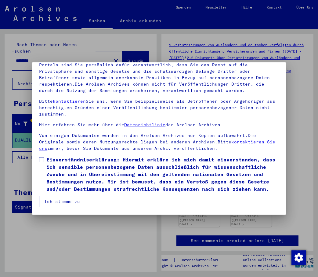 The height and width of the screenshot is (277, 318). What do you see at coordinates (159, 125) in the screenshot?
I see `p: Hier erfahren Sie mehr über die der Arolsen Archives.` at bounding box center [159, 125].